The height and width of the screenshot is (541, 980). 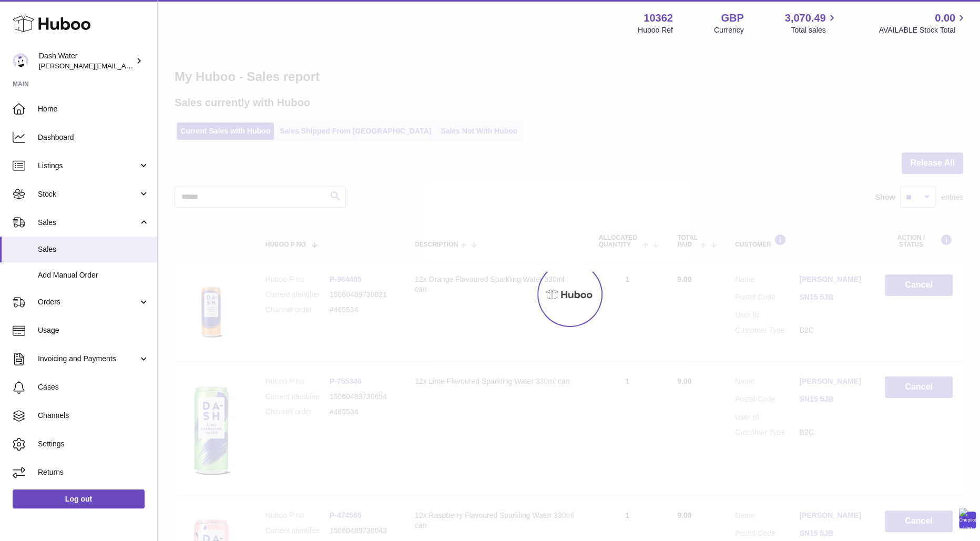 I want to click on span: 3,070.49, so click(x=805, y=18).